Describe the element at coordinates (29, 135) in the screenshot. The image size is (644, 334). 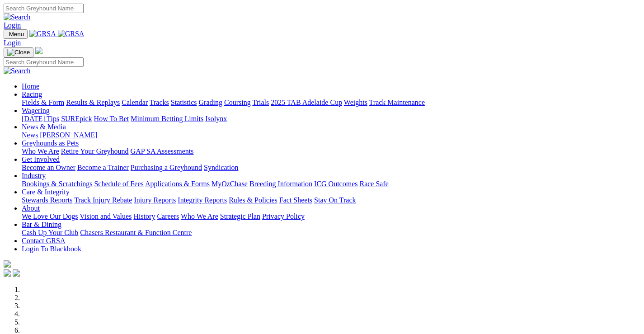
I see `a: News` at that location.